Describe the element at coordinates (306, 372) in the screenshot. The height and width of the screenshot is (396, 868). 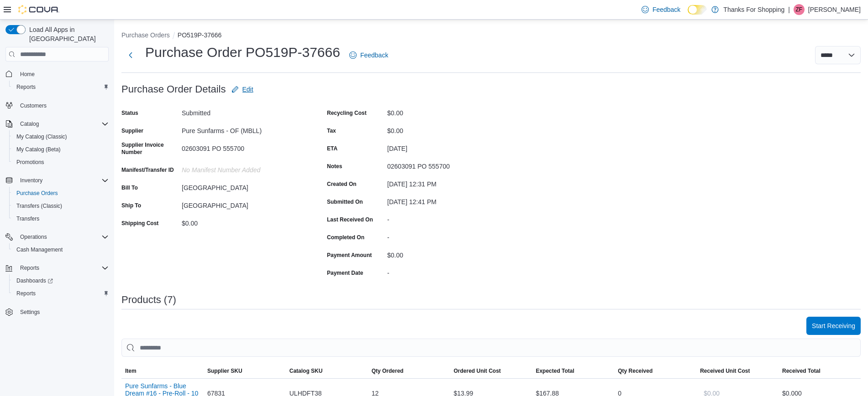
I see `span: Catalog SKU` at that location.